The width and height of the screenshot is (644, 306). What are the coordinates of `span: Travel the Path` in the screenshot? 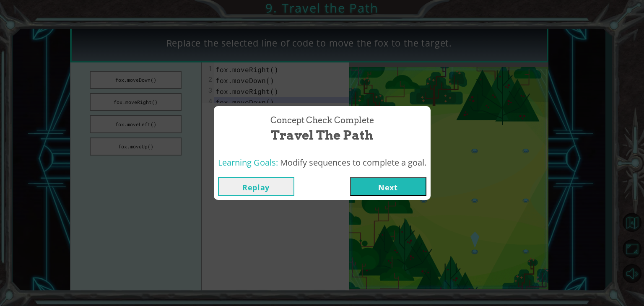 It's located at (322, 135).